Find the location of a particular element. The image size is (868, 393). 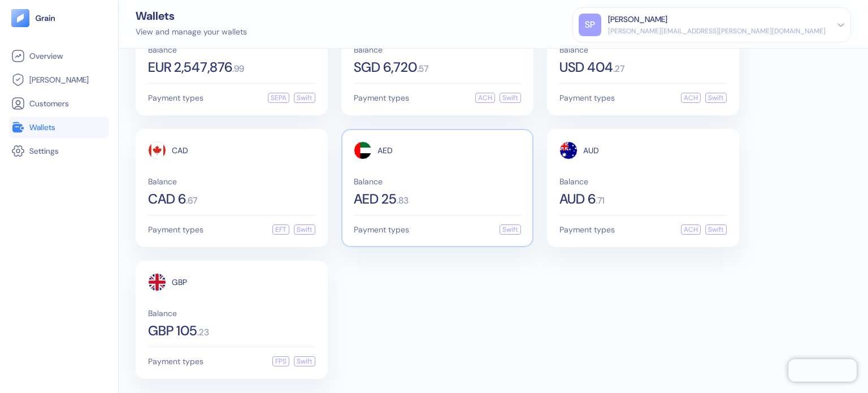

span: AUD is located at coordinates (591, 151).